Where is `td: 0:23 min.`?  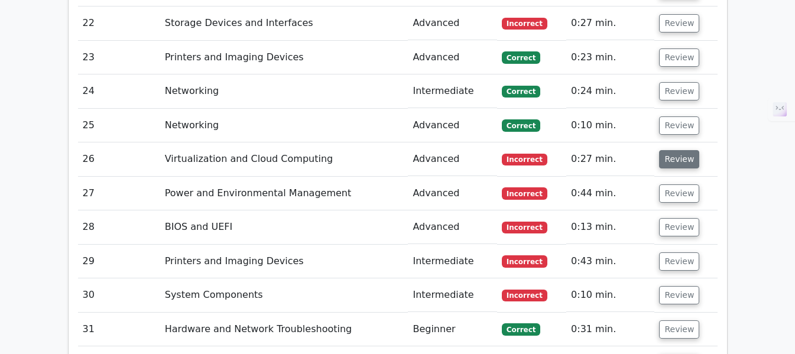
td: 0:23 min. is located at coordinates (610, 57).